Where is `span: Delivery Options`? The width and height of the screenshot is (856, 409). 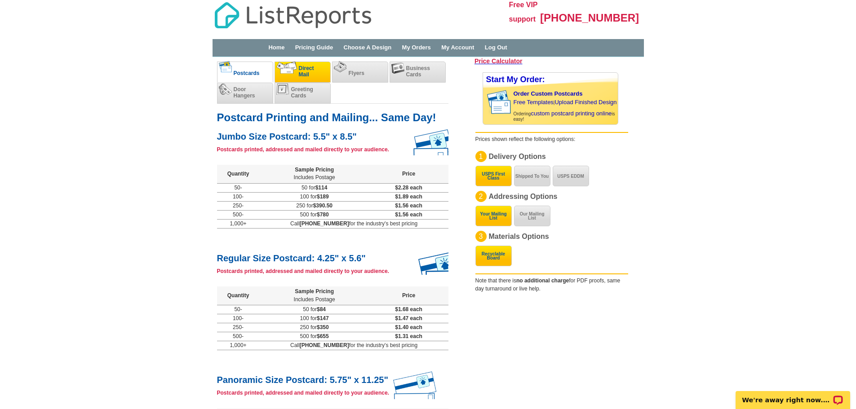
span: Delivery Options is located at coordinates (517, 156).